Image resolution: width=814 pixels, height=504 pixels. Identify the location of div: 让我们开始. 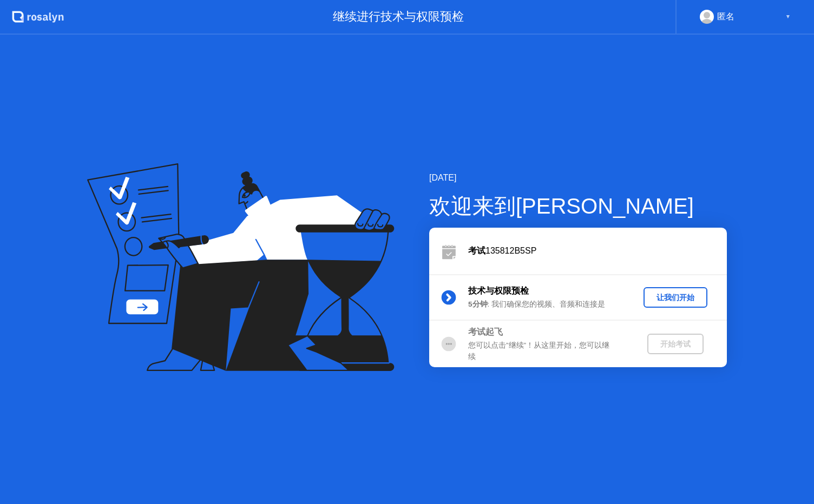
(675, 298).